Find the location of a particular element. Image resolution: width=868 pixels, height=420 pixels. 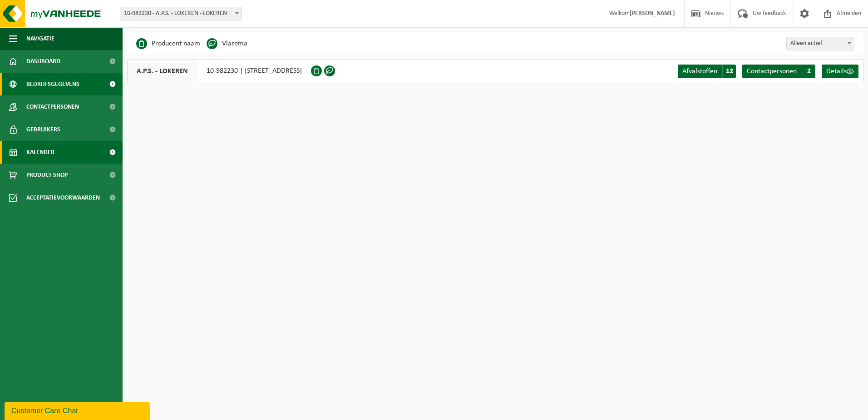

span: Dashboard is located at coordinates (43, 61).